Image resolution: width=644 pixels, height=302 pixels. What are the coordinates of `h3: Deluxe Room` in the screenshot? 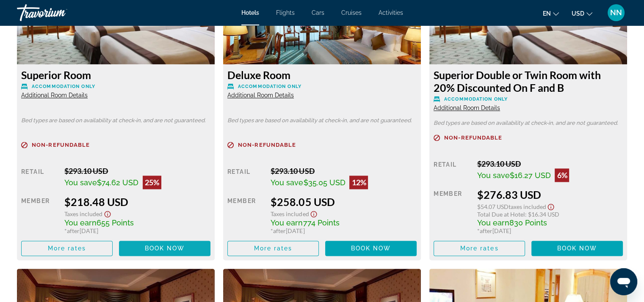 It's located at (322, 75).